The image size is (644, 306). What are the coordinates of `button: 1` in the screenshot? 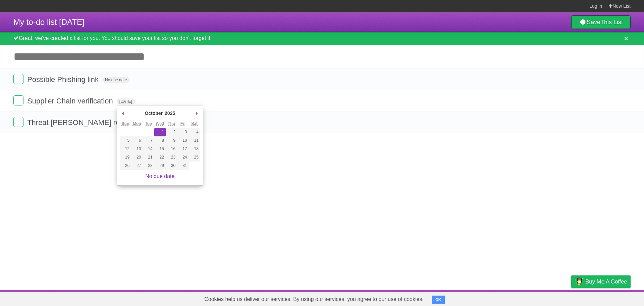 It's located at (160, 132).